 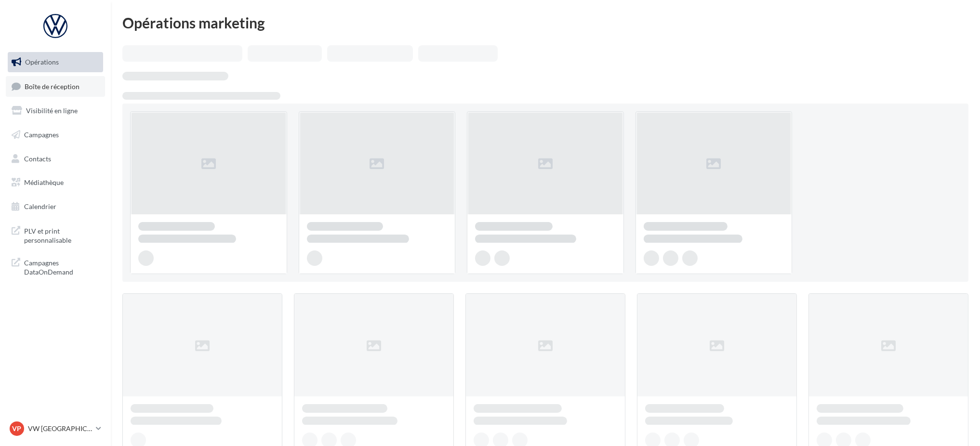 What do you see at coordinates (52, 86) in the screenshot?
I see `span: Boîte de réception` at bounding box center [52, 86].